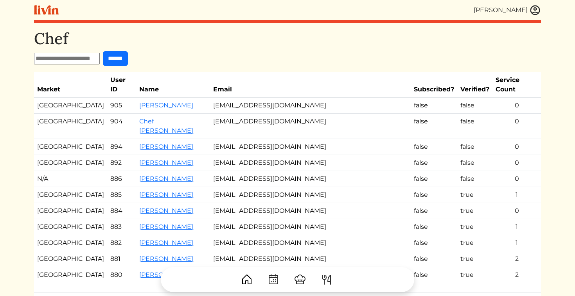 The image size is (575, 296). What do you see at coordinates (122, 259) in the screenshot?
I see `td: 881` at bounding box center [122, 259].